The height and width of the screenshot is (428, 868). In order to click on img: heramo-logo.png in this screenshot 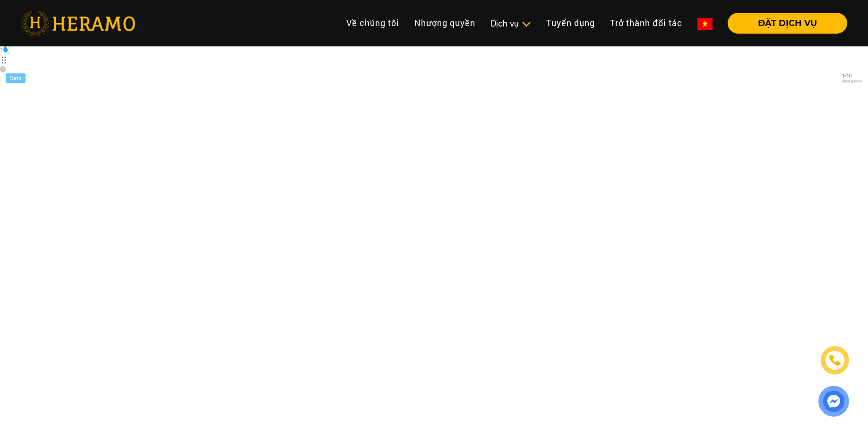, I will do `click(78, 23)`.